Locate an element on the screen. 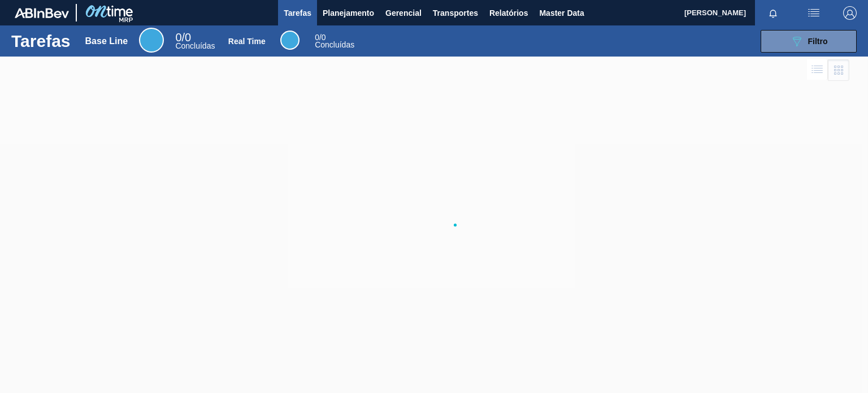 This screenshot has width=868, height=393. span: Gerencial is located at coordinates (404, 13).